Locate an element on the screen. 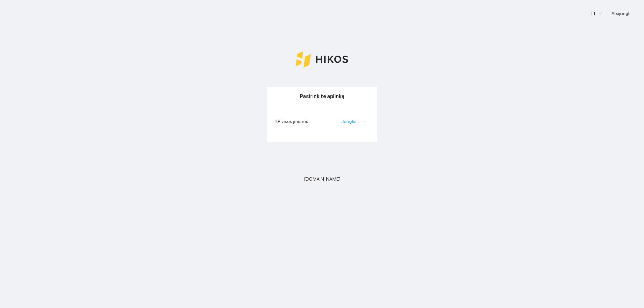 This screenshot has height=308, width=644. a: Jungtis is located at coordinates (349, 121).